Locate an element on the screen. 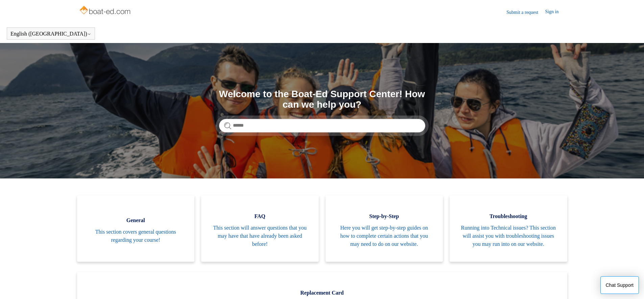  a: Step-by-Step Here you will get step-by-step guides on how to complete certain actions that you ma... is located at coordinates (384, 229).